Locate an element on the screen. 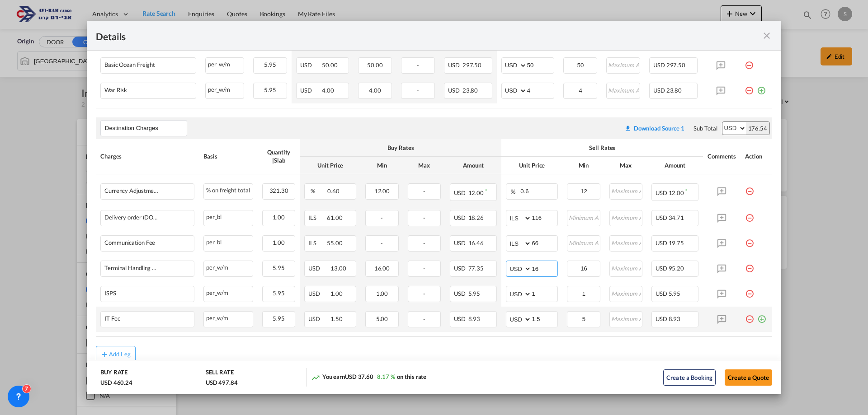  div: Download original source rate sheet is located at coordinates (654, 128).